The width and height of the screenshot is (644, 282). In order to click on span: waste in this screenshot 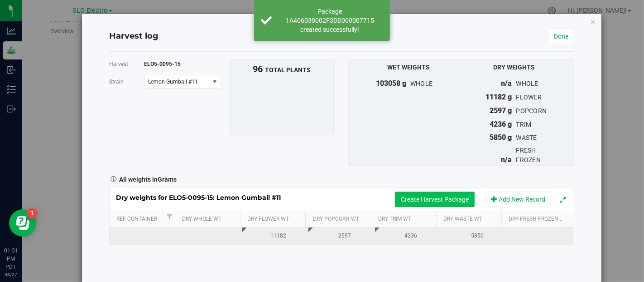, I will do `click(527, 138)`.